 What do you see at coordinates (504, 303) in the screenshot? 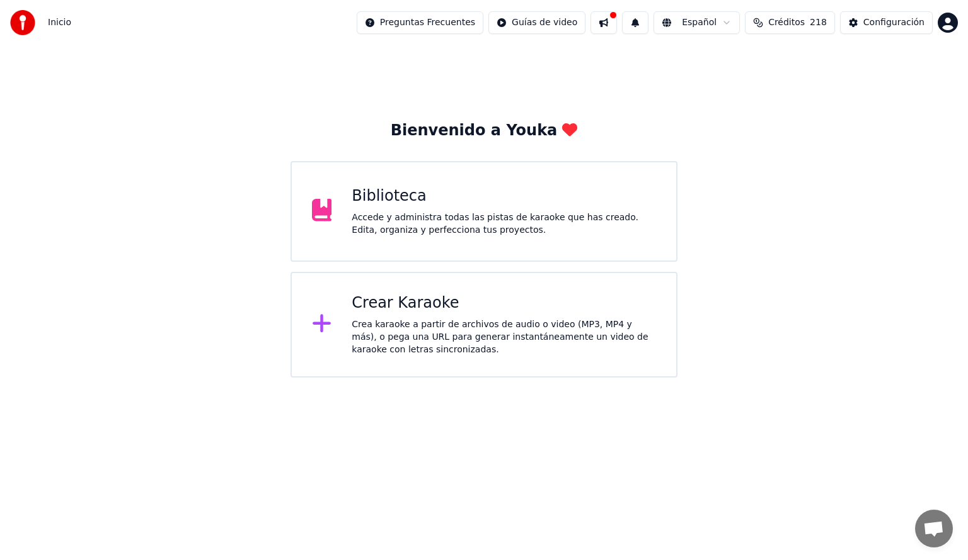
I see `div: Crear Karaoke` at bounding box center [504, 303].